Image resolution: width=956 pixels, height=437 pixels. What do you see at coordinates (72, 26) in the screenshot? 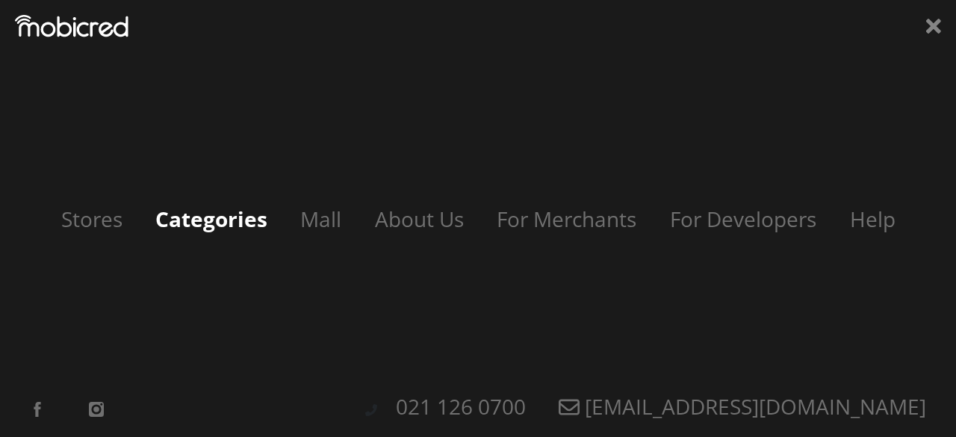
I see `img: Mobicred` at bounding box center [72, 26].